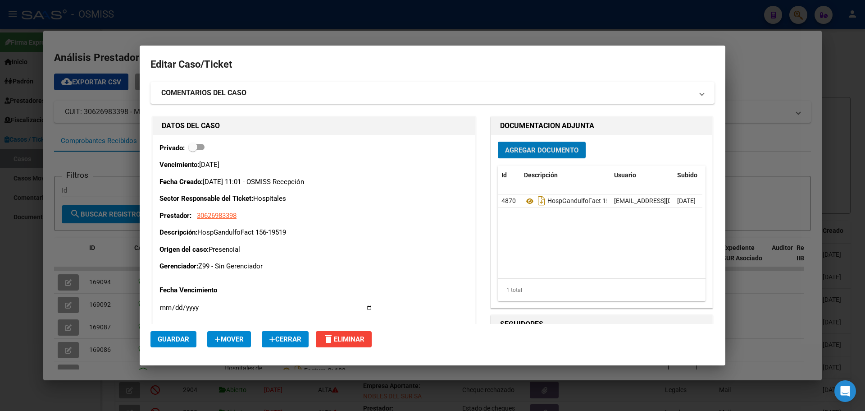 The height and width of the screenshot is (411, 865). Describe the element at coordinates (229, 339) in the screenshot. I see `button: Mover` at that location.